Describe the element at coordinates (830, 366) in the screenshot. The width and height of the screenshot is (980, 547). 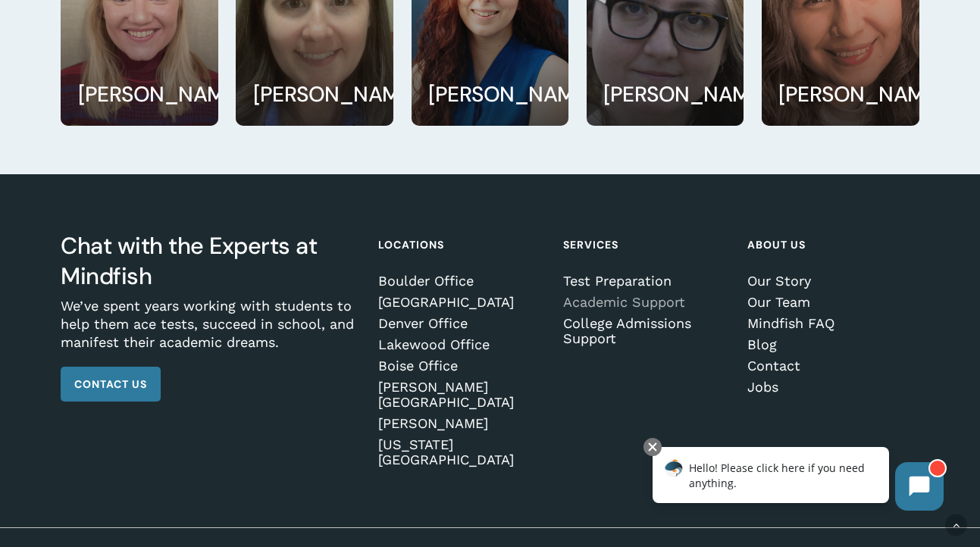
I see `a: Contact` at that location.